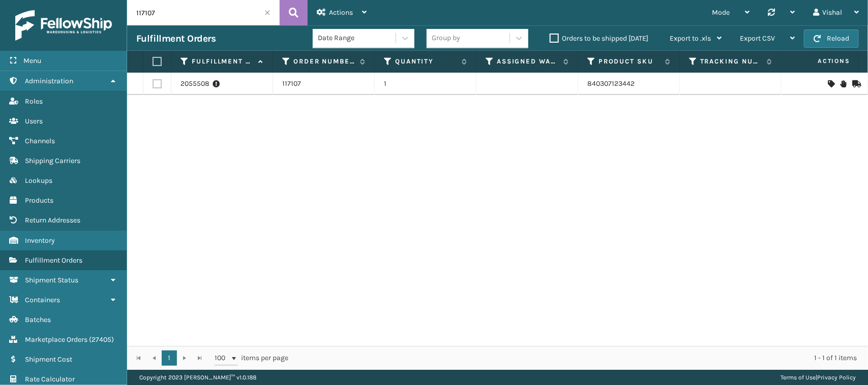 The height and width of the screenshot is (385, 868). What do you see at coordinates (50, 379) in the screenshot?
I see `span: Rate Calculator` at bounding box center [50, 379].